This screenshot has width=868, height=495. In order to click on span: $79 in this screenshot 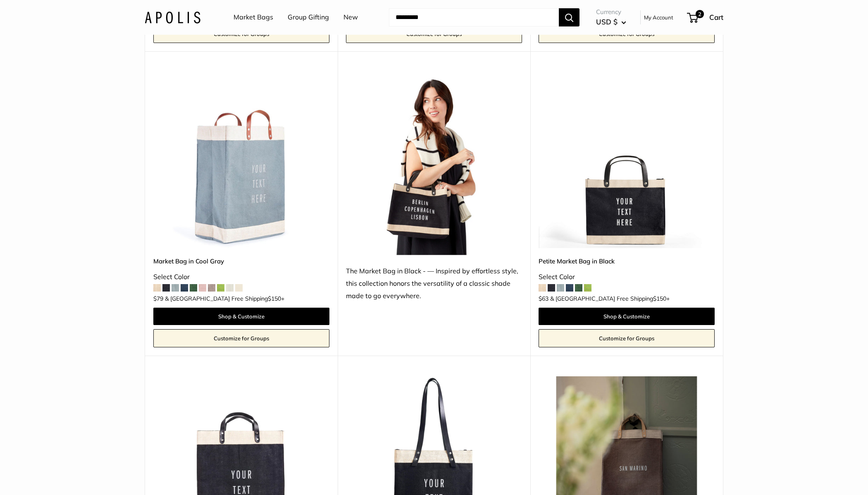, I will do `click(158, 298)`.